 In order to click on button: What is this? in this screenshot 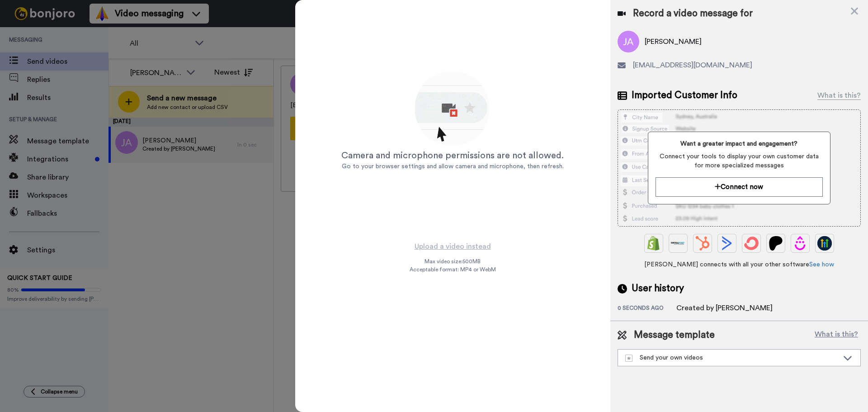, I will do `click(836, 335)`.